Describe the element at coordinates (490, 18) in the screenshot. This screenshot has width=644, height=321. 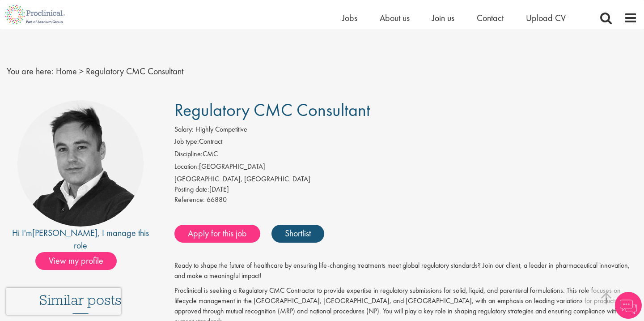
I see `a: Contact` at that location.